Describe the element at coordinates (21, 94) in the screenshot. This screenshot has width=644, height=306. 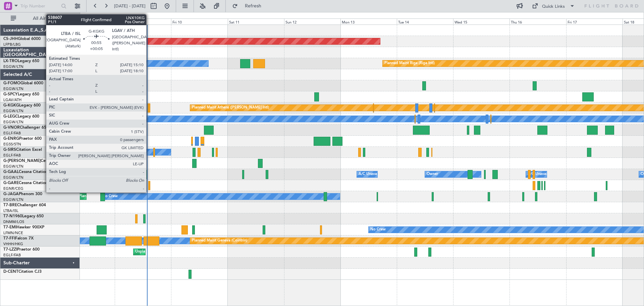
I see `a: G-SPCYLegacy 650` at that location.